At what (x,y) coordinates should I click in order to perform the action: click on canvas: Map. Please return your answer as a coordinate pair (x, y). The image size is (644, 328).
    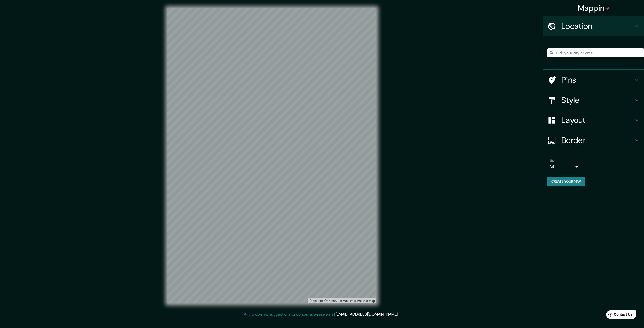
    Looking at the image, I should click on (271, 156).